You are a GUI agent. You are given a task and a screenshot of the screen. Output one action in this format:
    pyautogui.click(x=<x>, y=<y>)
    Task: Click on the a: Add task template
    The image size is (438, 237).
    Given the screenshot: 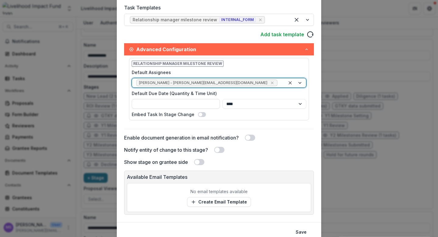 What is the action you would take?
    pyautogui.click(x=282, y=34)
    